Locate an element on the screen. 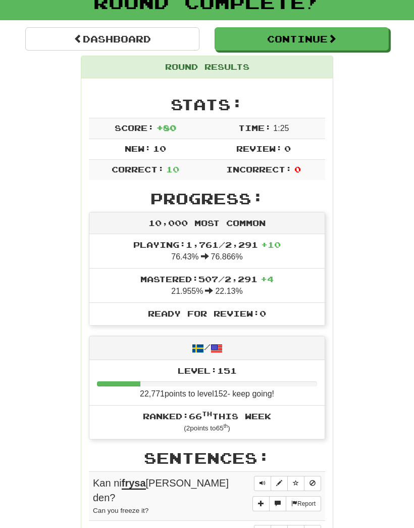 This screenshot has height=528, width=414. small: ( 2 points to 65 ) is located at coordinates (207, 428).